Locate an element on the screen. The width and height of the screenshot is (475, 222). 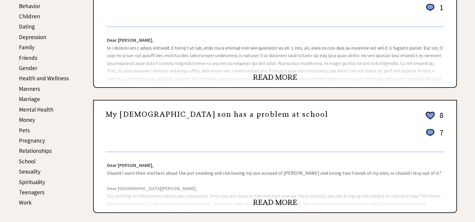
a: Mental Health is located at coordinates (36, 109).